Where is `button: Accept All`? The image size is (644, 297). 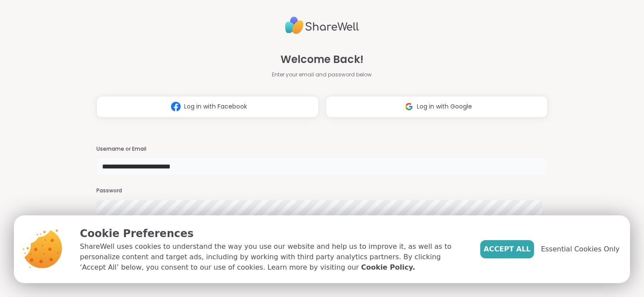 button: Accept All is located at coordinates (507, 249).